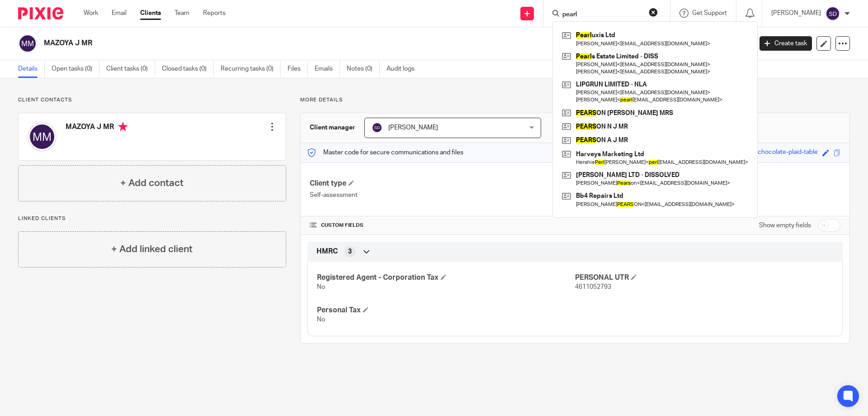  I want to click on p: More details, so click(575, 100).